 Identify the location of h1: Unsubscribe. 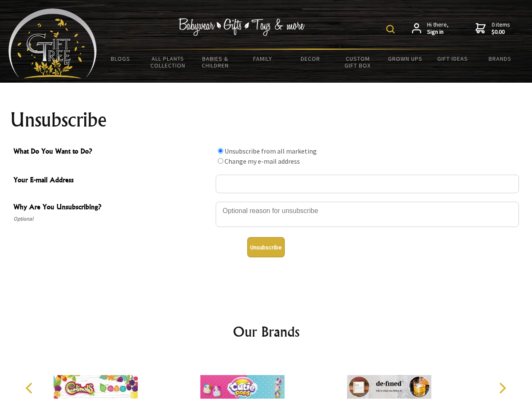
(266, 120).